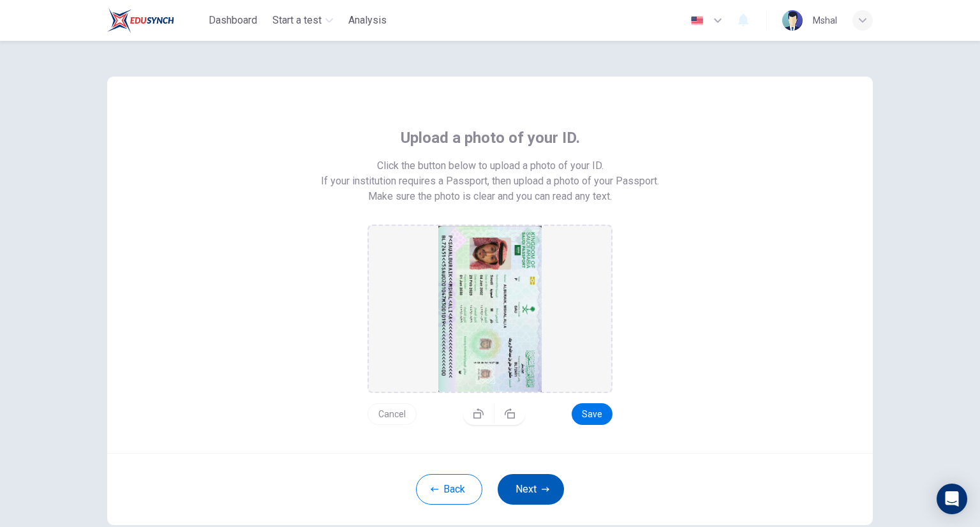  Describe the element at coordinates (825, 21) in the screenshot. I see `div: Mshal` at that location.